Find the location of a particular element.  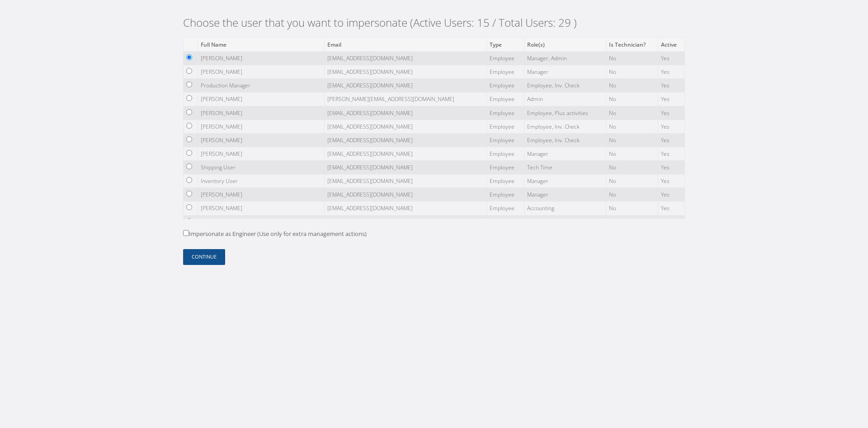

button: Continue is located at coordinates (204, 256).